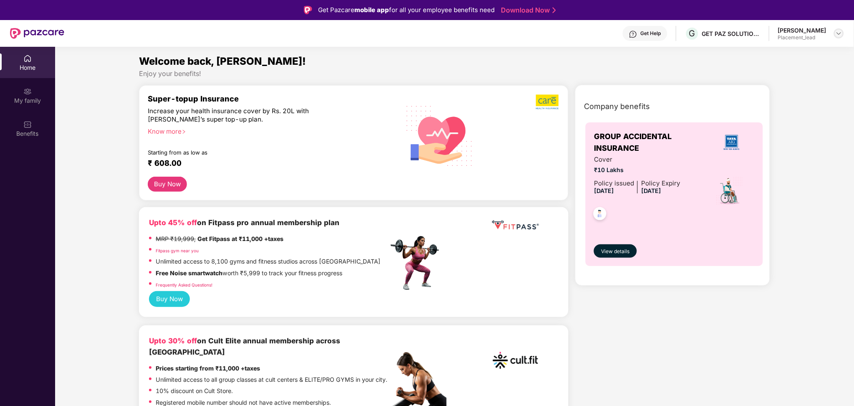 This screenshot has width=854, height=406. I want to click on a: Frequently Asked Questions!, so click(184, 285).